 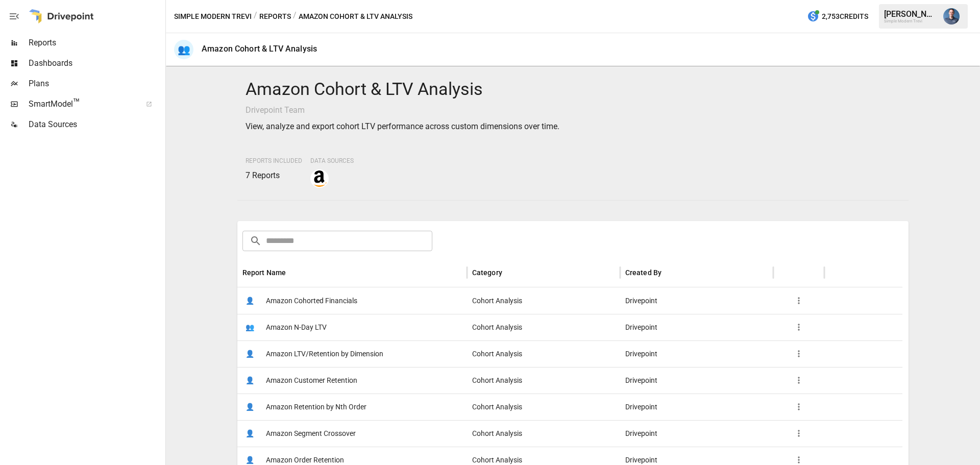 I want to click on span: 2,753 Credits, so click(x=845, y=16).